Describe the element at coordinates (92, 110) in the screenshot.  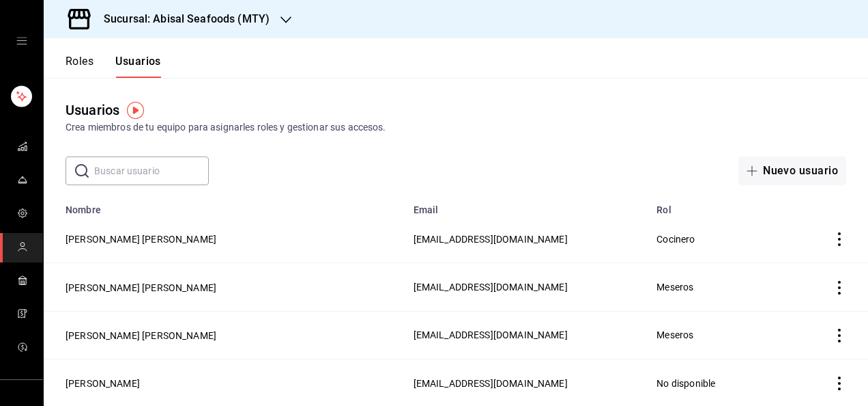
I see `div: Usuarios` at that location.